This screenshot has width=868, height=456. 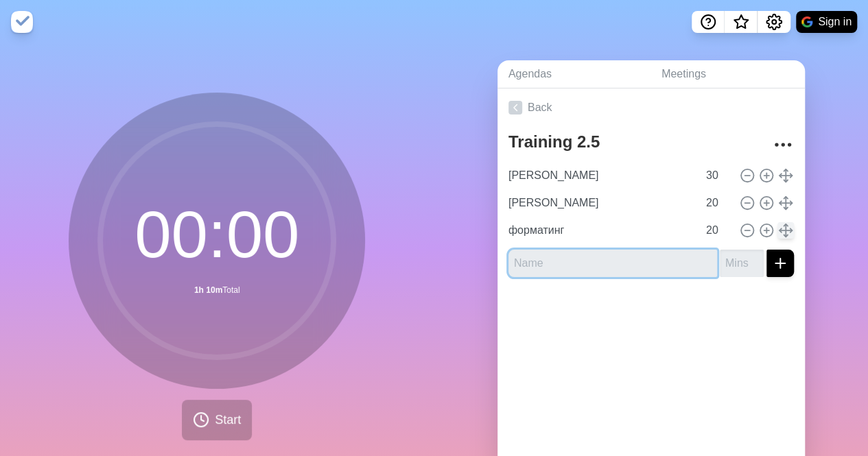 What do you see at coordinates (217, 420) in the screenshot?
I see `button: Start` at bounding box center [217, 420].